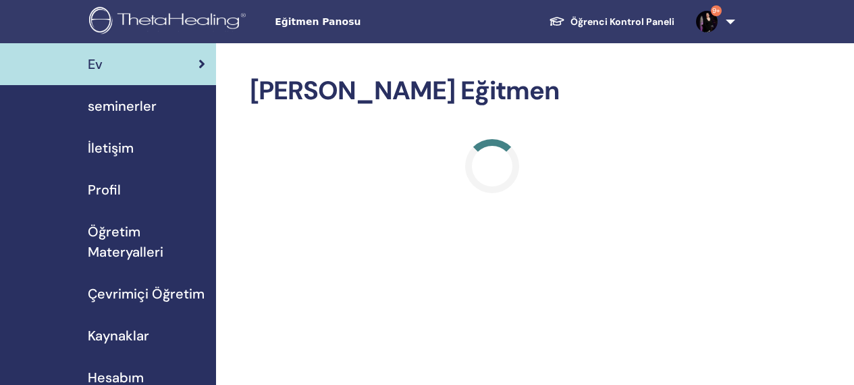 The width and height of the screenshot is (854, 385). What do you see at coordinates (557, 21) in the screenshot?
I see `img: graduation-cap-white.svg` at bounding box center [557, 21].